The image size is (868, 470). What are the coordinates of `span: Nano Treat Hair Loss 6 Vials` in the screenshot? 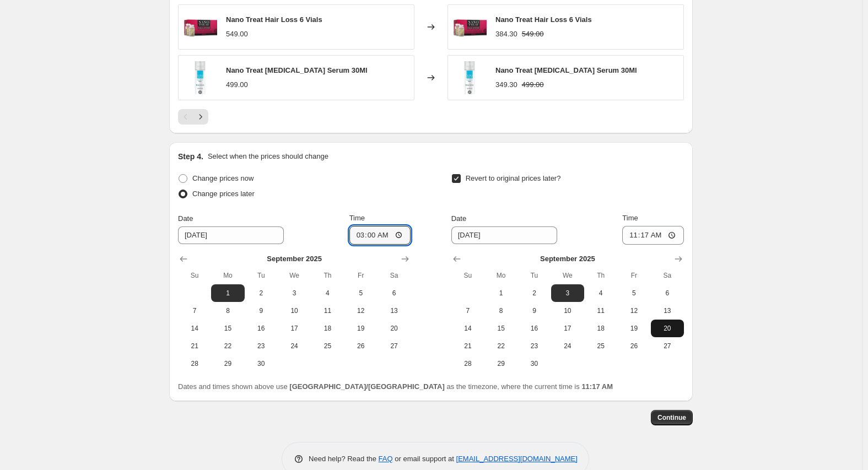 It's located at (274, 20).